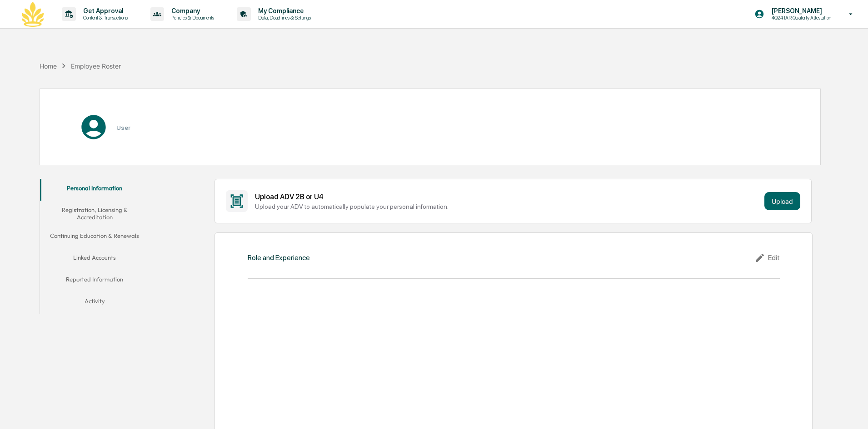 The height and width of the screenshot is (429, 868). I want to click on p: Policies & Documents, so click(191, 18).